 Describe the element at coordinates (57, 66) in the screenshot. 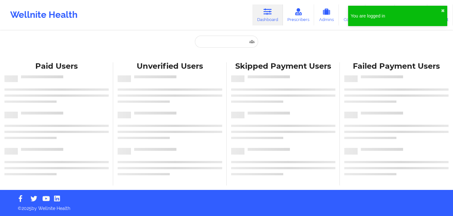

I see `div: Paid Users` at that location.